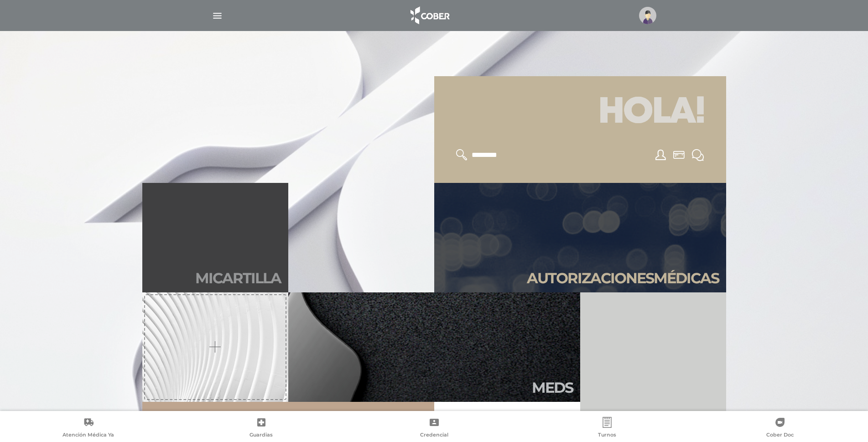  What do you see at coordinates (261, 436) in the screenshot?
I see `span: Guardias` at bounding box center [261, 436].